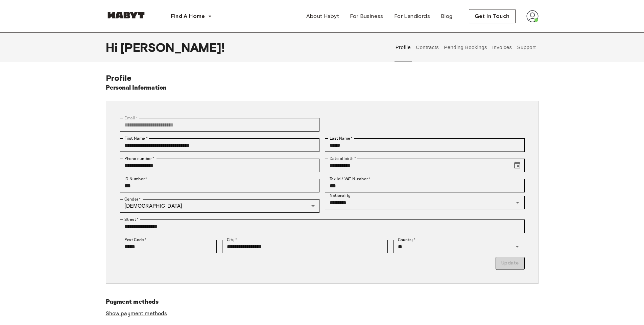 This screenshot has height=325, width=644. I want to click on img: avatar, so click(532, 16).